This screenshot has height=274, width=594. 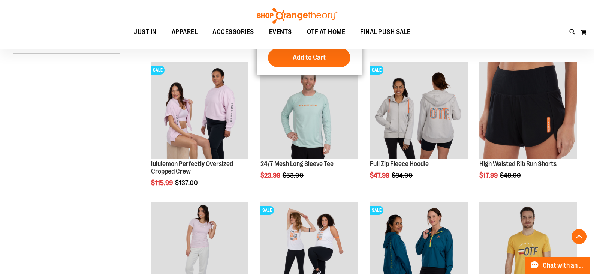 What do you see at coordinates (233, 32) in the screenshot?
I see `a: ACCESSORIES` at bounding box center [233, 32].